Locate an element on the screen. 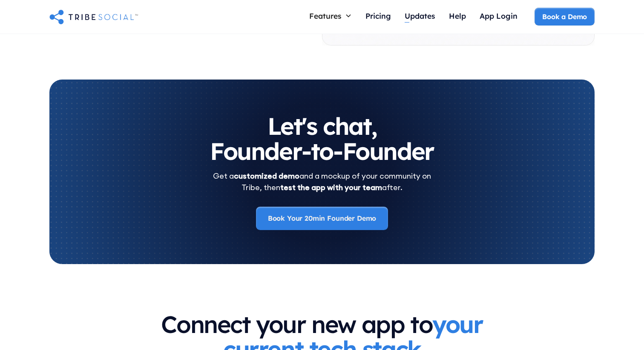  div: Updates is located at coordinates (420, 16).